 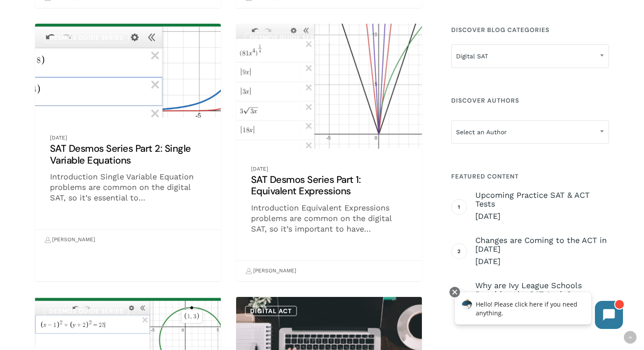 I want to click on h4: Discover Blog Categories, so click(x=530, y=30).